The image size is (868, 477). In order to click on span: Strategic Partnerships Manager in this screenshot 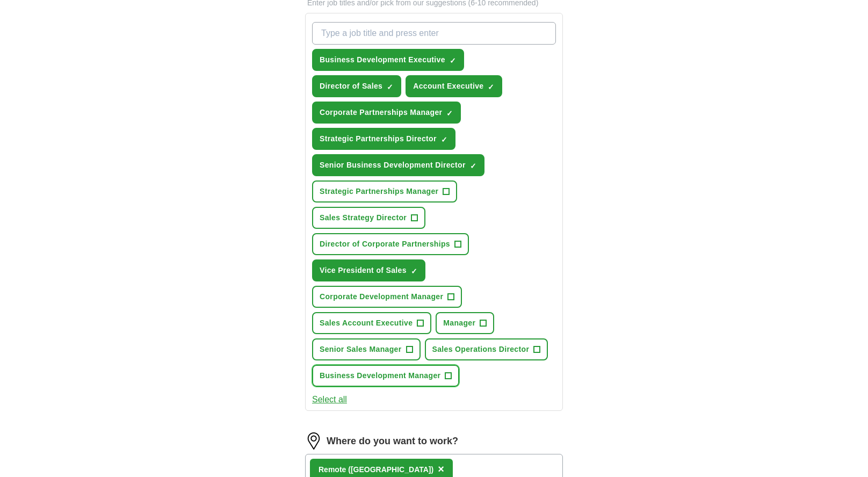, I will do `click(379, 191)`.